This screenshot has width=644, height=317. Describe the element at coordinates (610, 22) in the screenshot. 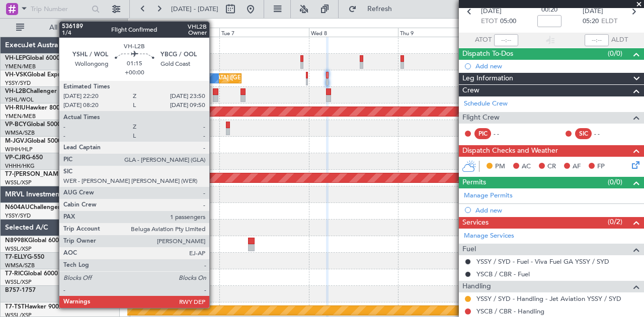

I see `span: ELDT` at that location.